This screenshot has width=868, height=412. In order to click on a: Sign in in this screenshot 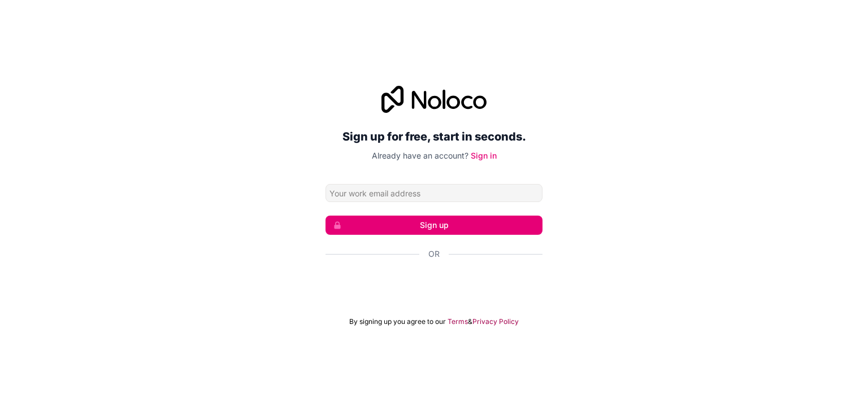, I will do `click(484, 156)`.